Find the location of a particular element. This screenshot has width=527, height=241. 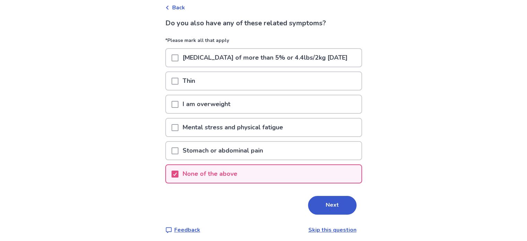

span: Back is located at coordinates (179, 8).